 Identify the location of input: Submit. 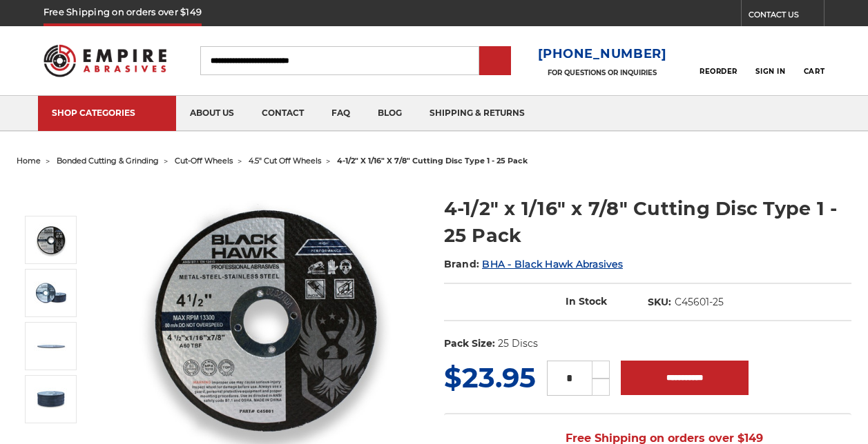
(495, 61).